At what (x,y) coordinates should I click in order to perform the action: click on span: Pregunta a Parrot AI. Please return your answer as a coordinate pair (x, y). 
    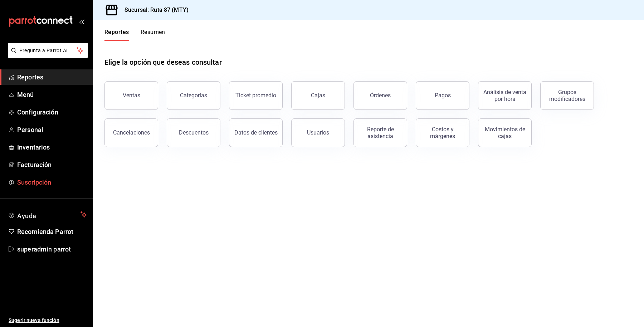
    Looking at the image, I should click on (48, 51).